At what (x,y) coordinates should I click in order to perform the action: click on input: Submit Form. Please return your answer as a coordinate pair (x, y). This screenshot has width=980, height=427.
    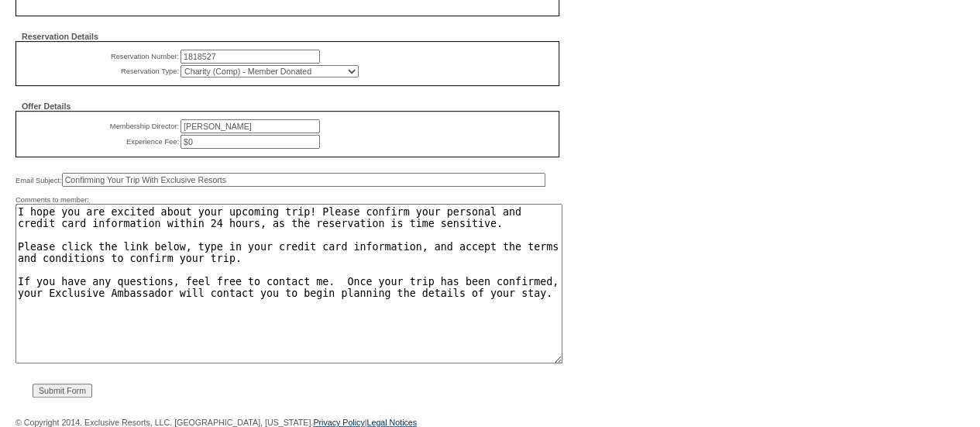
    Looking at the image, I should click on (62, 390).